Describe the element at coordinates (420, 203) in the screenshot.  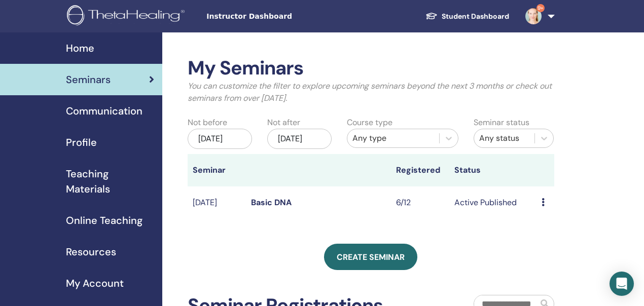
I see `td: 6/12` at that location.